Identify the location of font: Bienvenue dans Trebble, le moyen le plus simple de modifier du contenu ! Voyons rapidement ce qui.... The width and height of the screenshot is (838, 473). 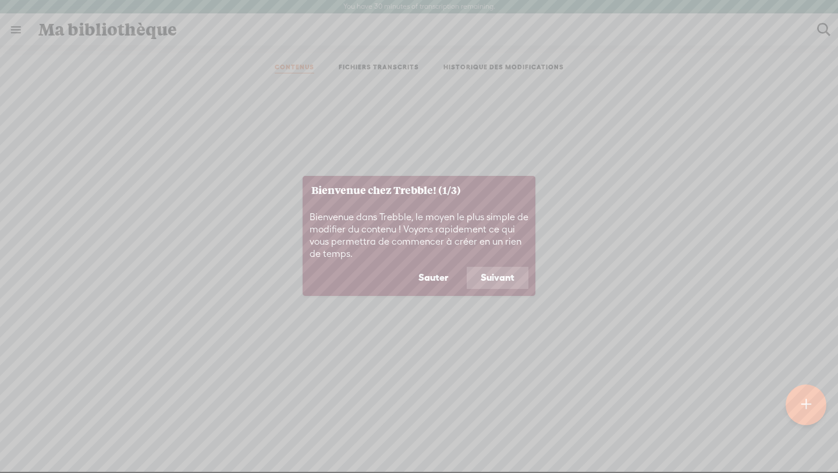
(419, 235).